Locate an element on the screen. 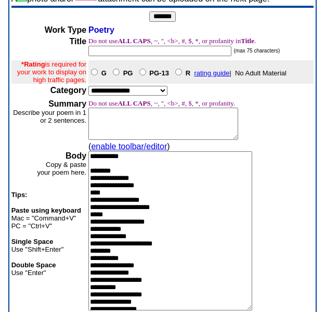 The image size is (325, 312). p: Mac = "Command+V" PC = "Ctrl+V" is located at coordinates (49, 238).